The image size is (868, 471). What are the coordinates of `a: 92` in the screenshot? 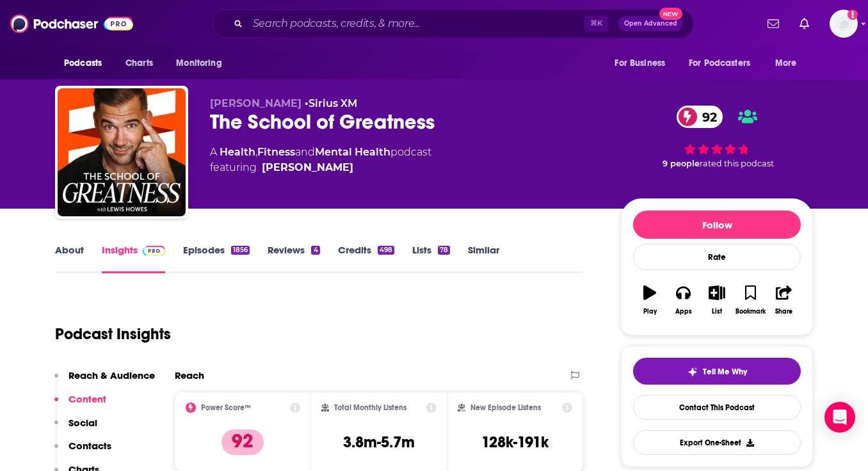 It's located at (700, 116).